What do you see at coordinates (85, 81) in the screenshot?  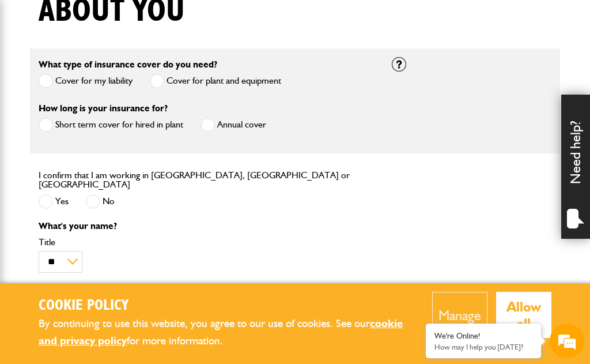 I see `label: Cover for my liability` at bounding box center [85, 81].